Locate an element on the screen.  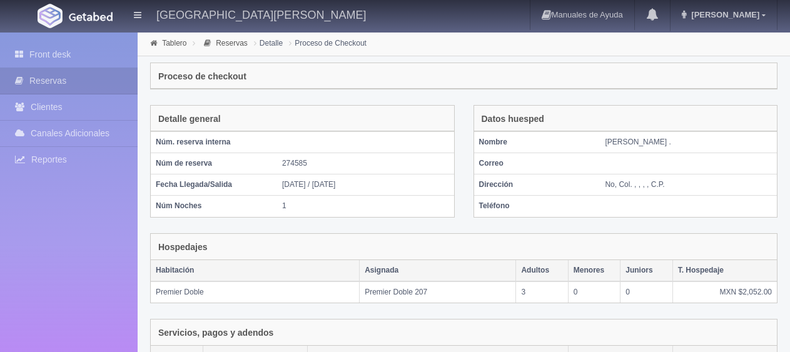
td: 3 is located at coordinates (541, 292).